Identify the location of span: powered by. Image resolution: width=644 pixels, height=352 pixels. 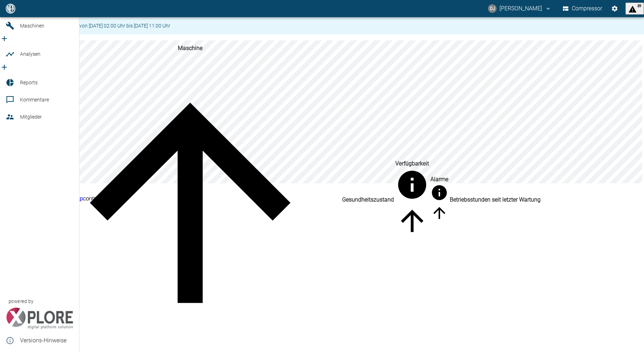
(20, 301).